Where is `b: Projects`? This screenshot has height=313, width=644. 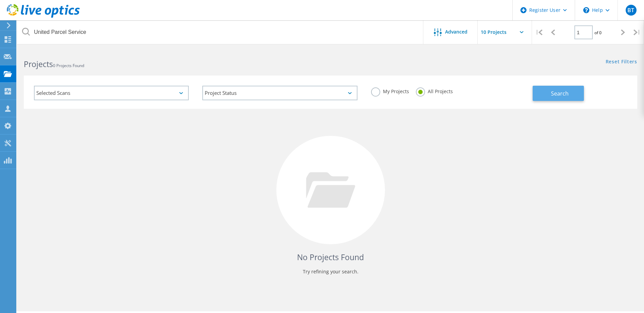 b: Projects is located at coordinates (38, 64).